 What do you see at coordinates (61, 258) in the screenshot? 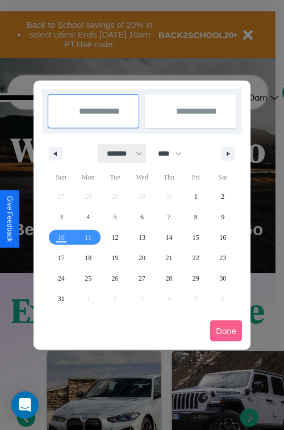
I see `span: 17` at bounding box center [61, 258].